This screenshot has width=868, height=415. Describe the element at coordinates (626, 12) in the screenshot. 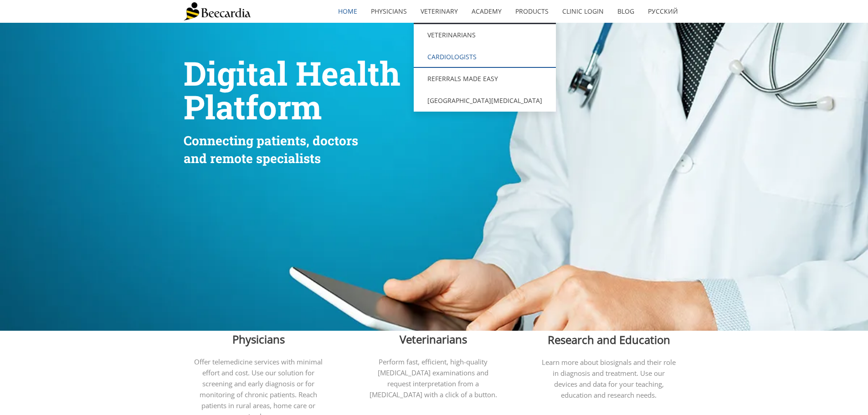

I see `a: Blog` at that location.